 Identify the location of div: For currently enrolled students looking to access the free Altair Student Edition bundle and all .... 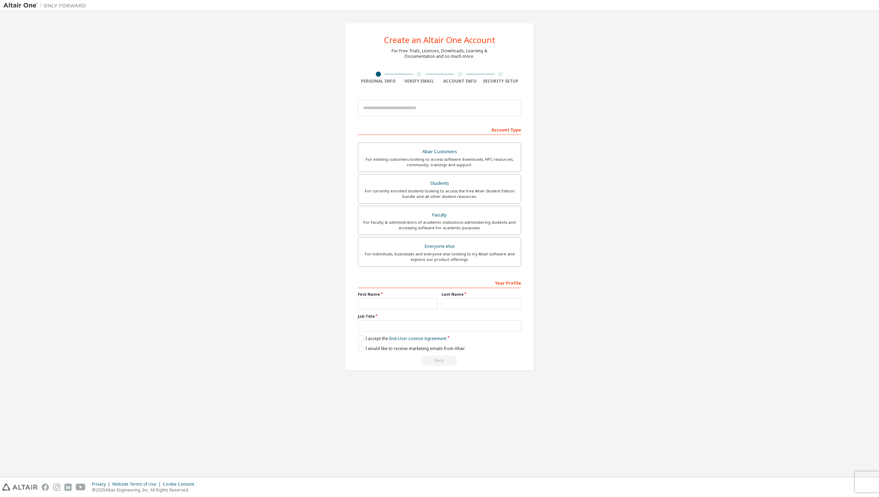
(440, 194).